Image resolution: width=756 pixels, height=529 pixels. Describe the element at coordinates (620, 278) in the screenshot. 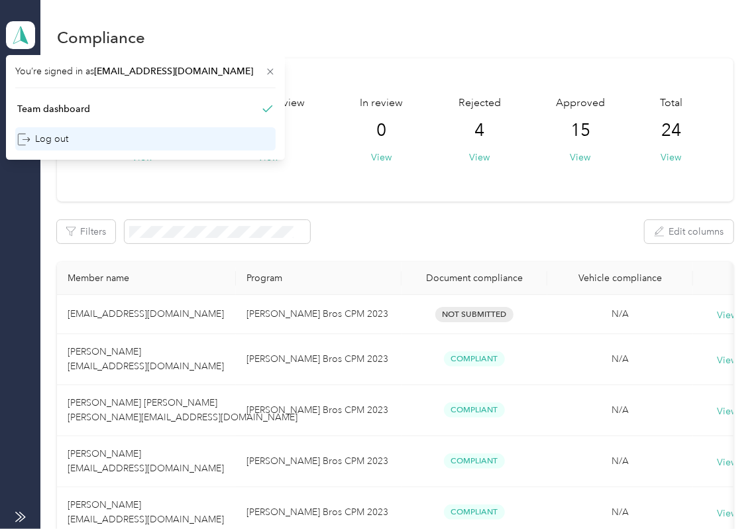

I see `div: Vehicle compliance` at that location.